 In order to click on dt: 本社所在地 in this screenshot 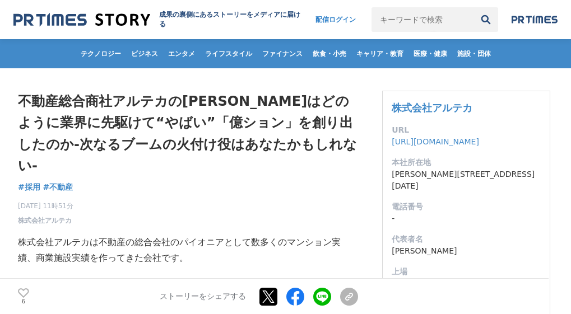, I will do `click(466, 163)`.